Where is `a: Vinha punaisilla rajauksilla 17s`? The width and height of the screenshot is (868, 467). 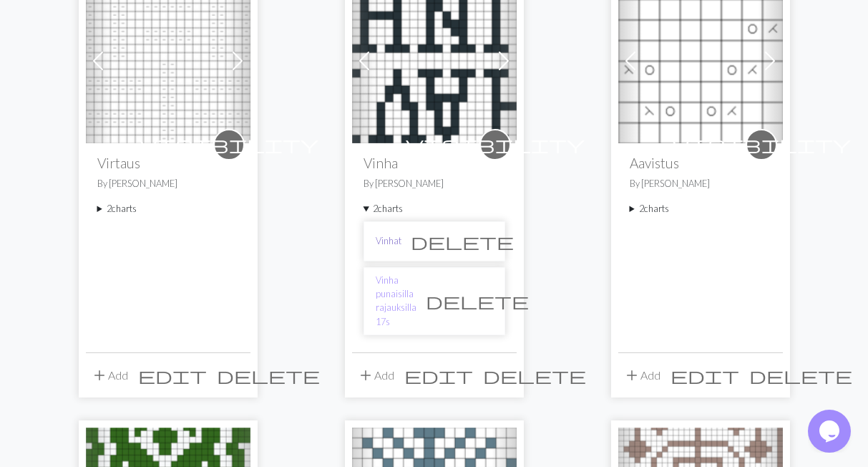 a: Vinha punaisilla rajauksilla 17s is located at coordinates (396, 301).